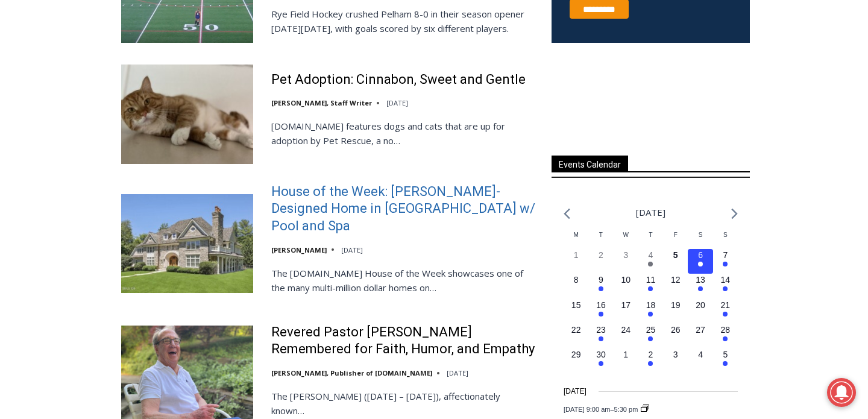 The image size is (868, 419). What do you see at coordinates (700, 305) in the screenshot?
I see `time: 20` at bounding box center [700, 305].